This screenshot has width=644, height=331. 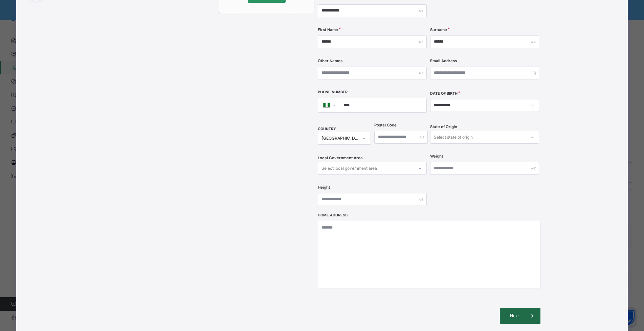 What do you see at coordinates (443, 61) in the screenshot?
I see `label: Email Address` at bounding box center [443, 61].